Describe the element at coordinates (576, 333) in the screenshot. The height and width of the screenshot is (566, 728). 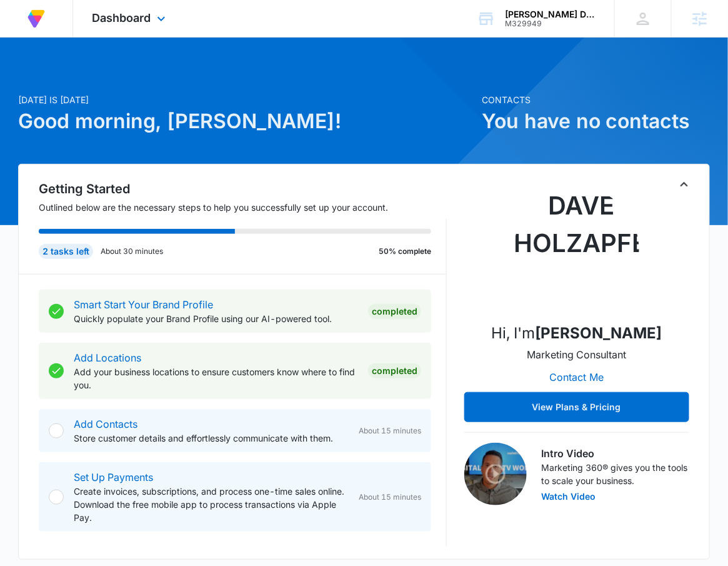
I see `p: Hi, I'm` at that location.